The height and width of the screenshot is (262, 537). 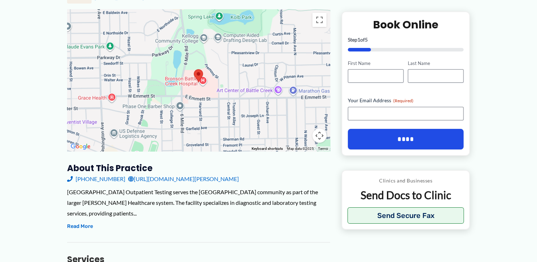 I want to click on span: 1, so click(x=359, y=39).